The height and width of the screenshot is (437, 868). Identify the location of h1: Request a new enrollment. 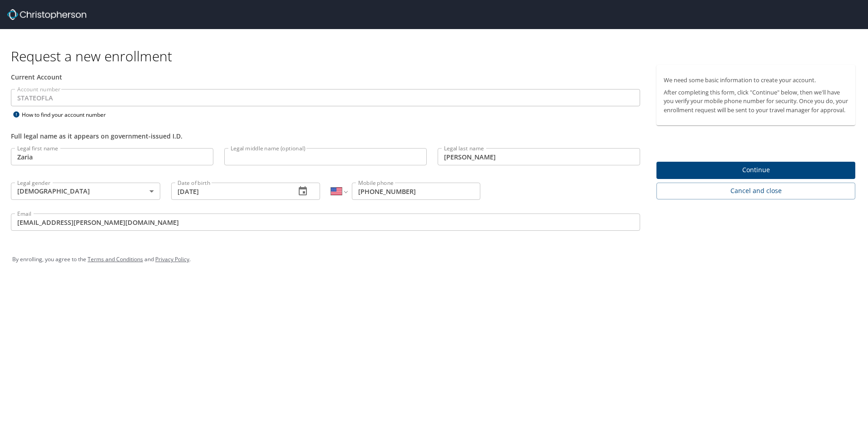
(437, 56).